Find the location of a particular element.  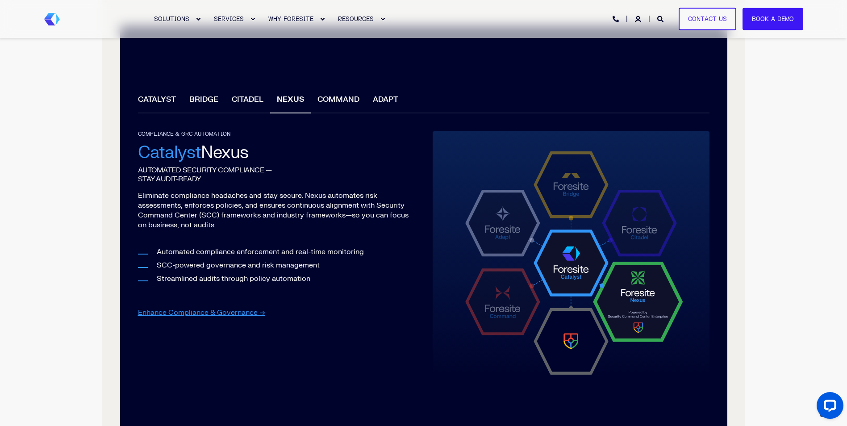

div: Expand RESOURCES is located at coordinates (383, 19).